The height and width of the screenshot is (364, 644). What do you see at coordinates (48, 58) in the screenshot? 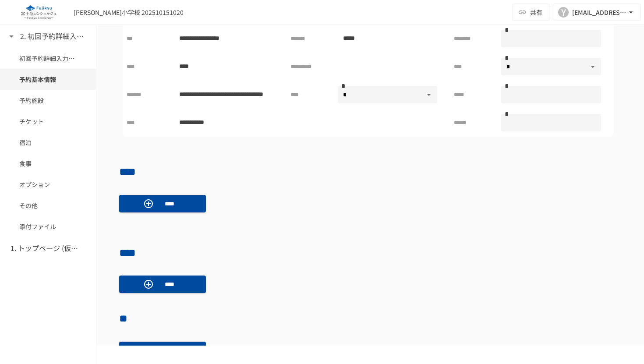
I see `span: 初回予約詳細入力ページ` at bounding box center [48, 58].